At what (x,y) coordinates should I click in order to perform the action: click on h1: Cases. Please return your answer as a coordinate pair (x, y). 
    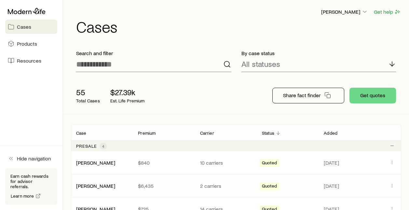
    Looking at the image, I should click on (239, 26).